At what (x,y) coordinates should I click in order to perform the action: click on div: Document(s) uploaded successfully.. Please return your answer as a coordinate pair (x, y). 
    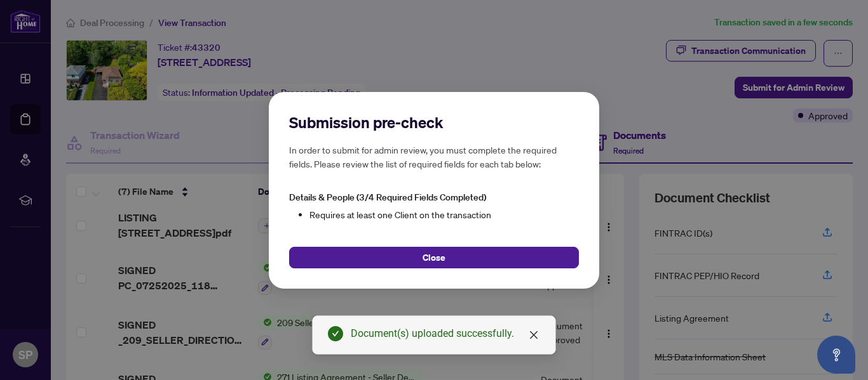
    Looking at the image, I should click on (445, 334).